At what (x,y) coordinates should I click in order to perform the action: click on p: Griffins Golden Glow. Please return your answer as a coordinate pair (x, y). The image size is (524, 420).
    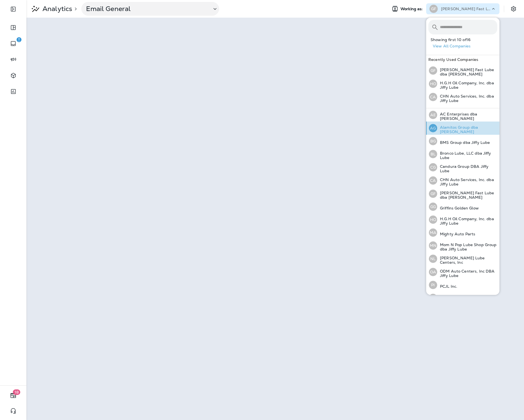
    Looking at the image, I should click on (458, 208).